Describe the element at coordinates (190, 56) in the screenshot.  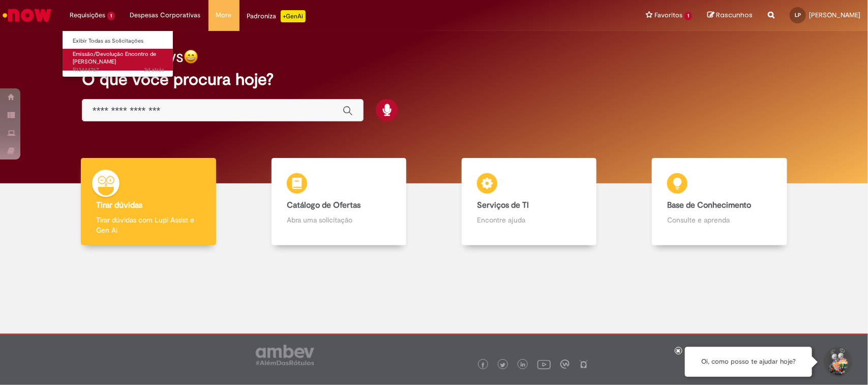
I see `img: happy-face.png` at that location.